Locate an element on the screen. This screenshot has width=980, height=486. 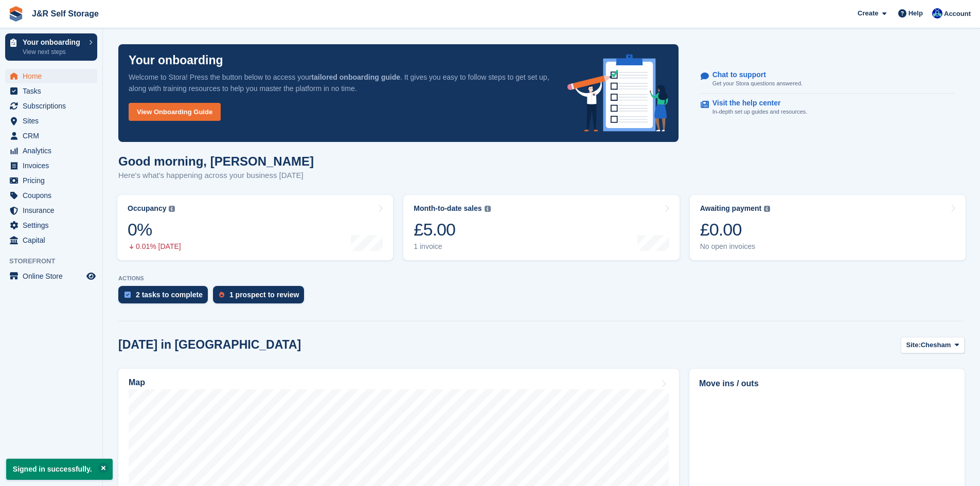
p: Welcome to Stora! Press the button below to access your . It gives you easy to follow steps to ge... is located at coordinates (339, 83).